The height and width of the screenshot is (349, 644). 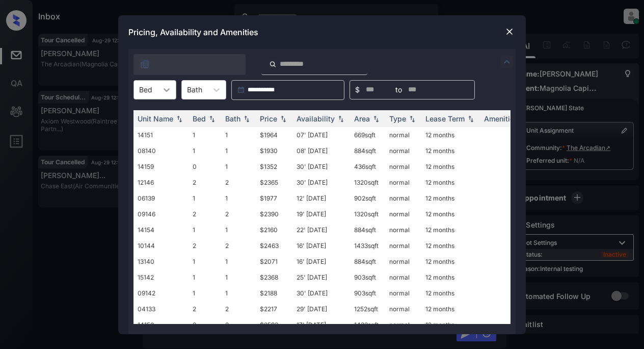 I want to click on td: 14154, so click(x=161, y=230).